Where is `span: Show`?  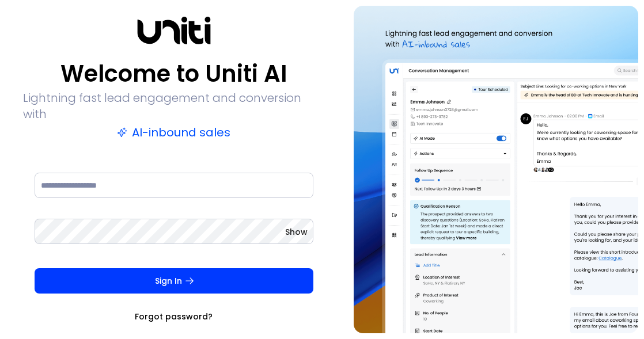 span: Show is located at coordinates (296, 232).